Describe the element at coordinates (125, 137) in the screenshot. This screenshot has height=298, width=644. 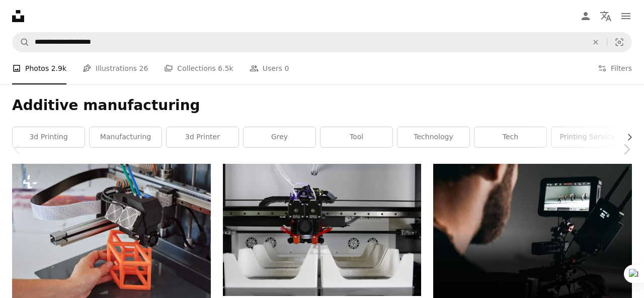
I see `a: manufacturing` at that location.